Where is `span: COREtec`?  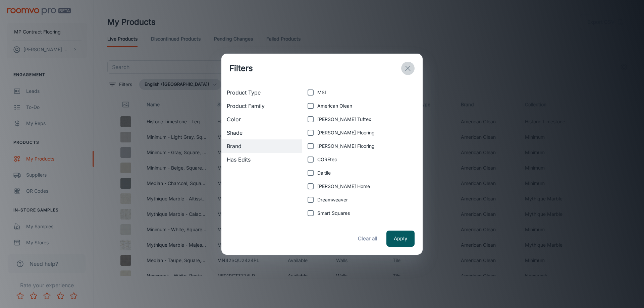
span: COREtec is located at coordinates (327, 159).